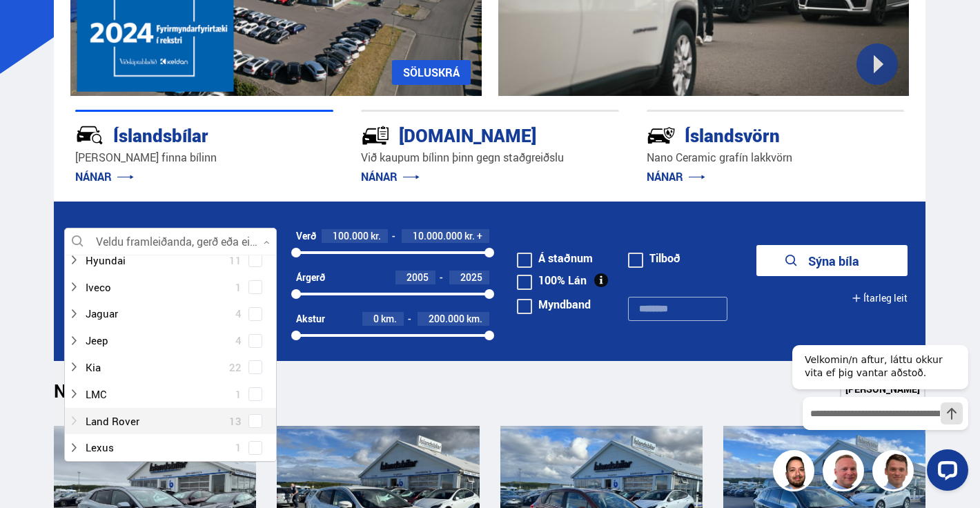  I want to click on div: Árgerð, so click(310, 277).